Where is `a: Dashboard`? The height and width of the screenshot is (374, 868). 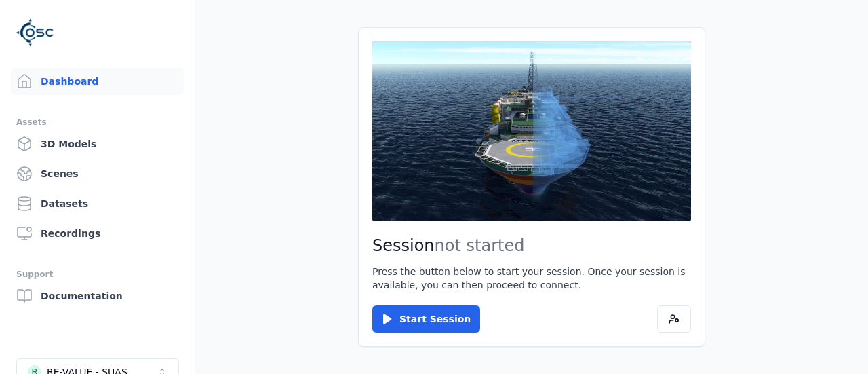
a: Dashboard is located at coordinates (97, 81).